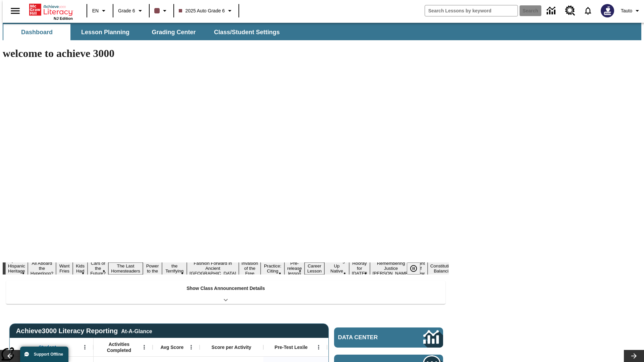 The height and width of the screenshot is (362, 644). I want to click on button: Slide 14 Cooking Up Native Traditions, so click(337, 268).